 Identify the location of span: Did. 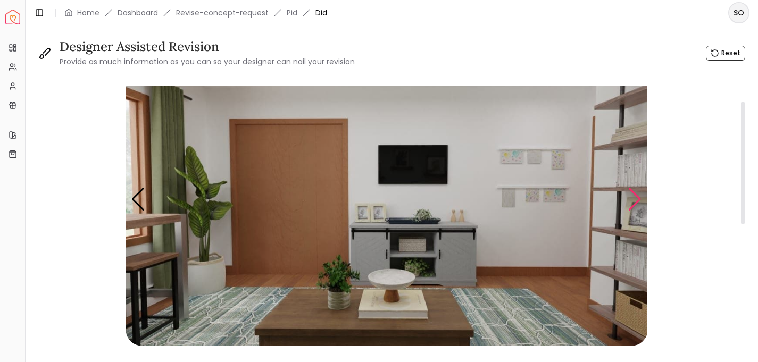
(321, 13).